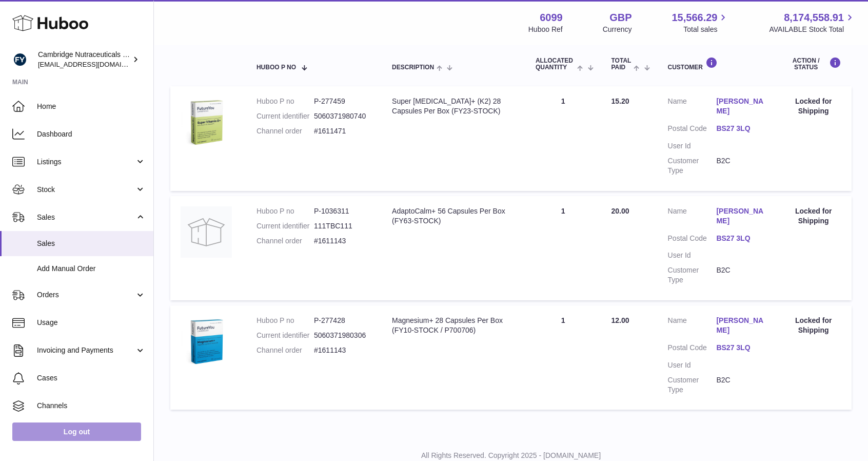 The height and width of the screenshot is (461, 868). I want to click on a: 8,174,558.91 AVAILABLE Stock Total, so click(812, 23).